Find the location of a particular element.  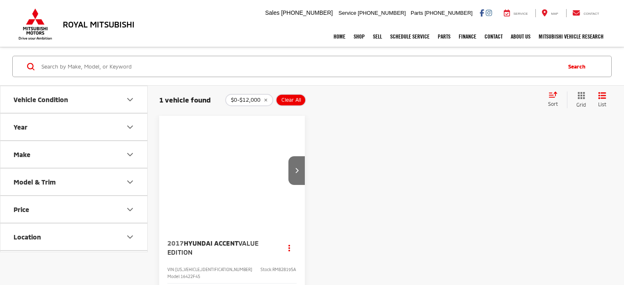

input: Search by Make, Model, or Keyword is located at coordinates (300, 66).